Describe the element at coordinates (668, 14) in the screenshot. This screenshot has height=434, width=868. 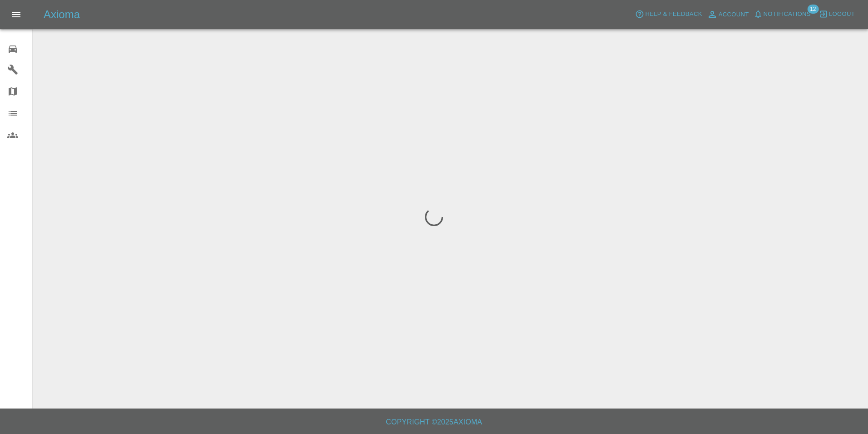
I see `button: Help & Feedback` at that location.